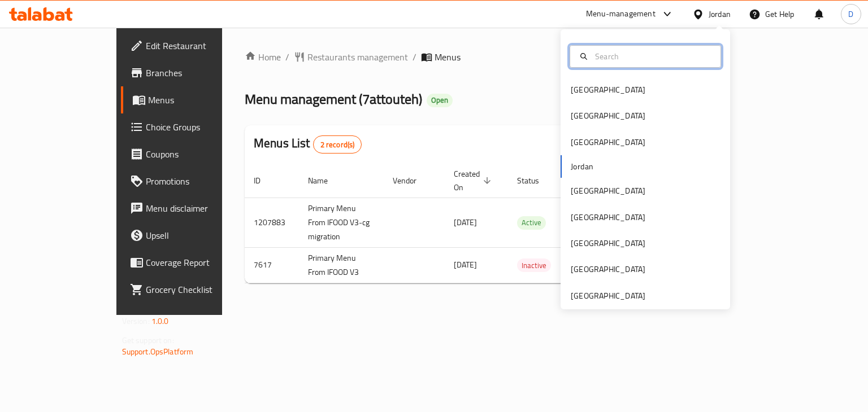 The image size is (868, 412). Describe the element at coordinates (191, 46) in the screenshot. I see `a: Edit Restaurant` at that location.